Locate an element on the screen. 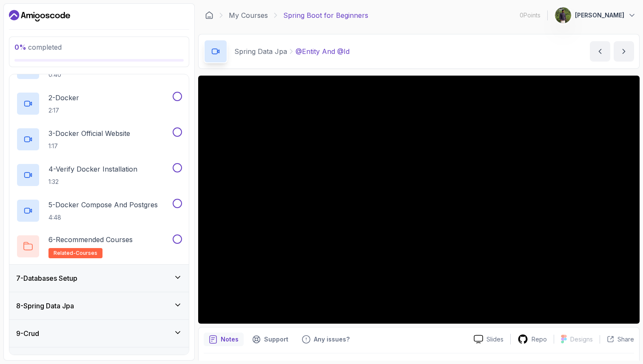 This screenshot has height=364, width=643. p: @Entity And @Id is located at coordinates (322, 52).